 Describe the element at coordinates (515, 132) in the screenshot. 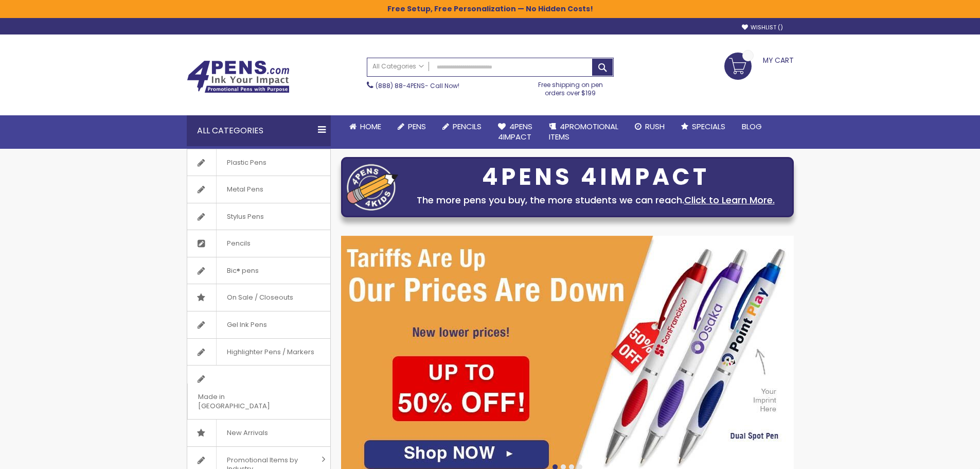

I see `a: 4Pens4impact` at that location.